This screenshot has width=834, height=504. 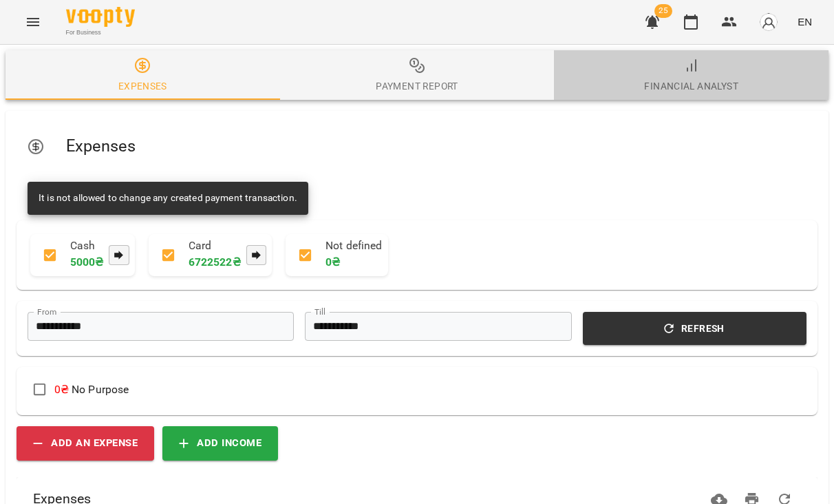 What do you see at coordinates (87, 262) in the screenshot?
I see `p: 5000 ₴` at bounding box center [87, 262].